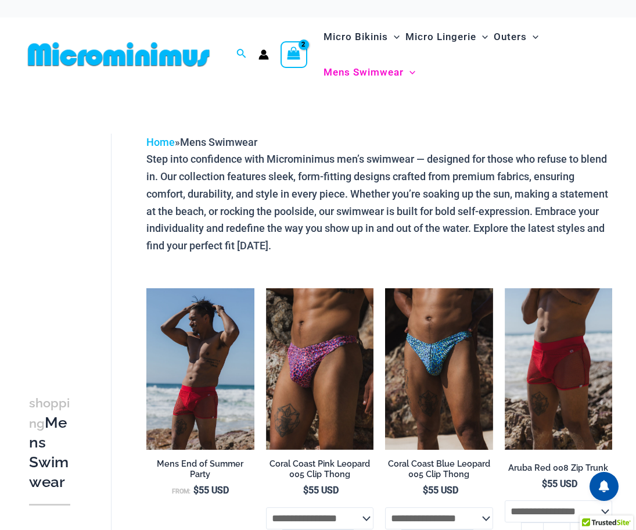 The height and width of the screenshot is (530, 636). Describe the element at coordinates (441, 37) in the screenshot. I see `span: Micro Lingerie` at that location.